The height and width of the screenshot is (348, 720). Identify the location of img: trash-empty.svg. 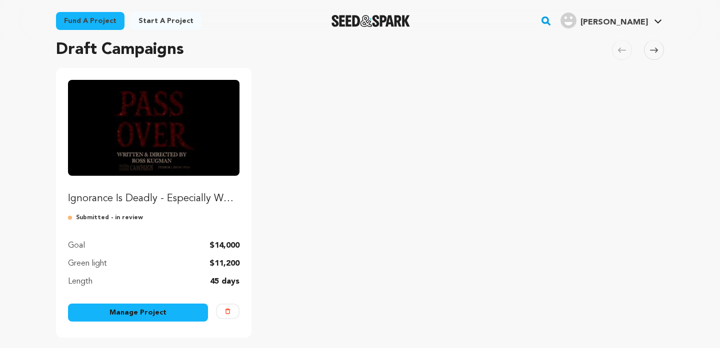
(227, 311).